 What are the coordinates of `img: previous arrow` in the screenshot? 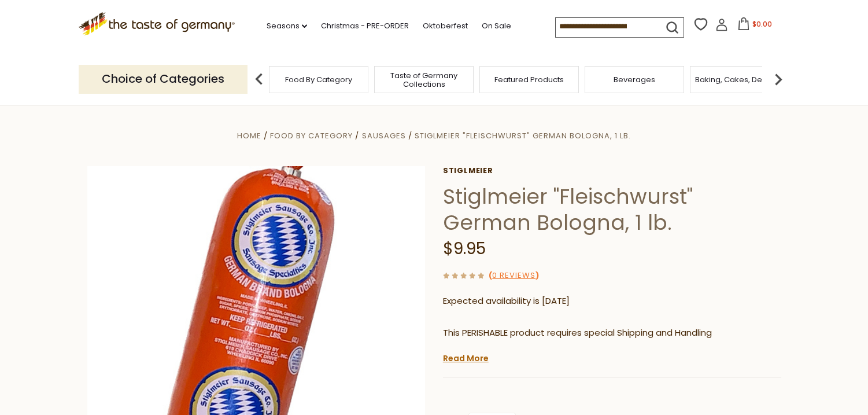 It's located at (259, 79).